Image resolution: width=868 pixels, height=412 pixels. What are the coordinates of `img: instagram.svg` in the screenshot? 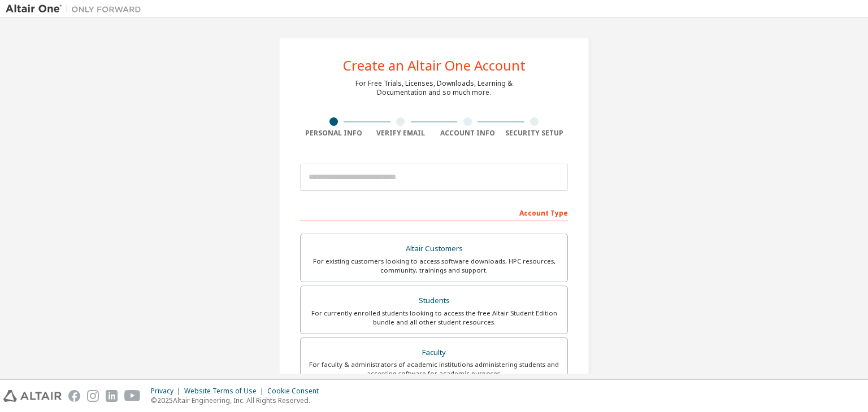 It's located at (93, 396).